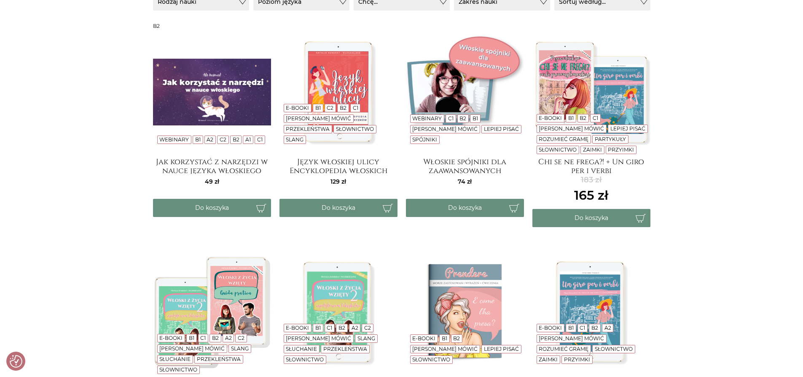 This screenshot has height=377, width=803. Describe the element at coordinates (16, 361) in the screenshot. I see `img: Revisit consent button` at that location.